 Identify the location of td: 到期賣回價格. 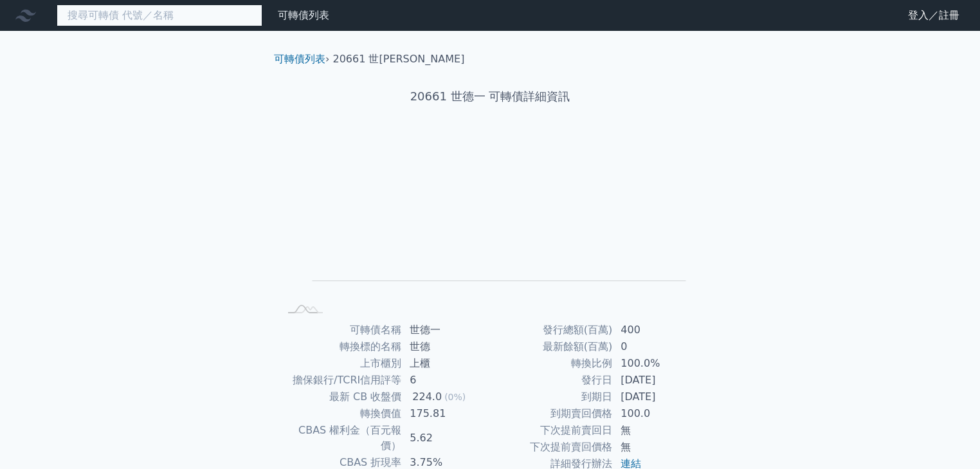
(551, 413).